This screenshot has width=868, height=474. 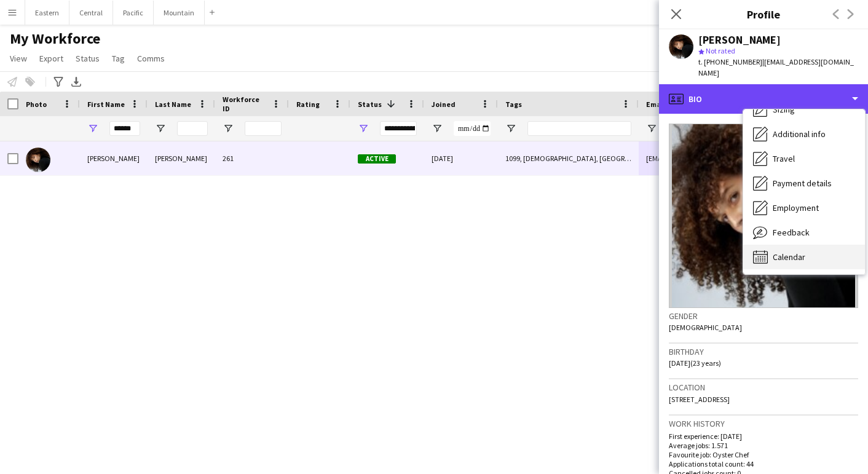 I want to click on a: Export, so click(x=51, y=58).